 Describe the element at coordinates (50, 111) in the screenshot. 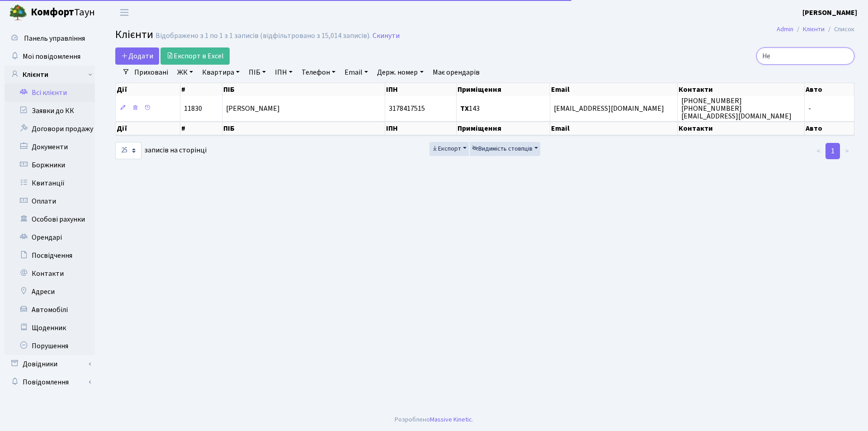

I see `a: Заявки до КК` at that location.